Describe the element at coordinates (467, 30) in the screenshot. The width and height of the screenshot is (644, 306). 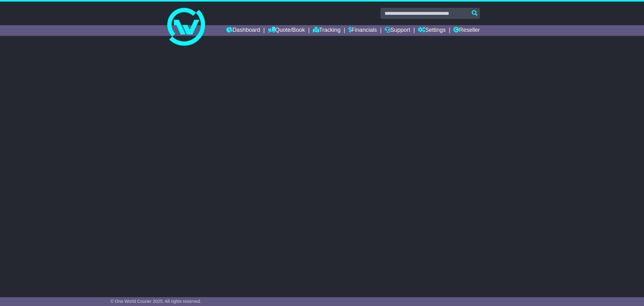
I see `a: Reseller` at that location.